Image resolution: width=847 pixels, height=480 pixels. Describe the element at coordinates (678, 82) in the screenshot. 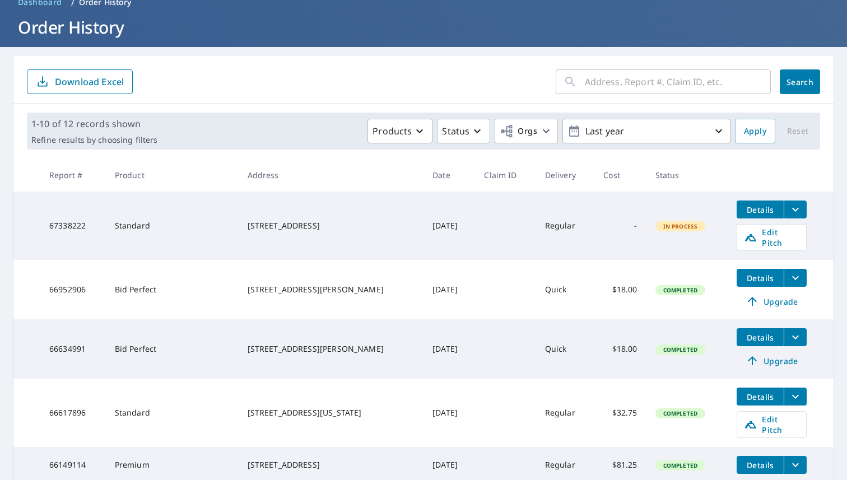

I see `input: Address, Report #, Claim ID, etc.` at that location.